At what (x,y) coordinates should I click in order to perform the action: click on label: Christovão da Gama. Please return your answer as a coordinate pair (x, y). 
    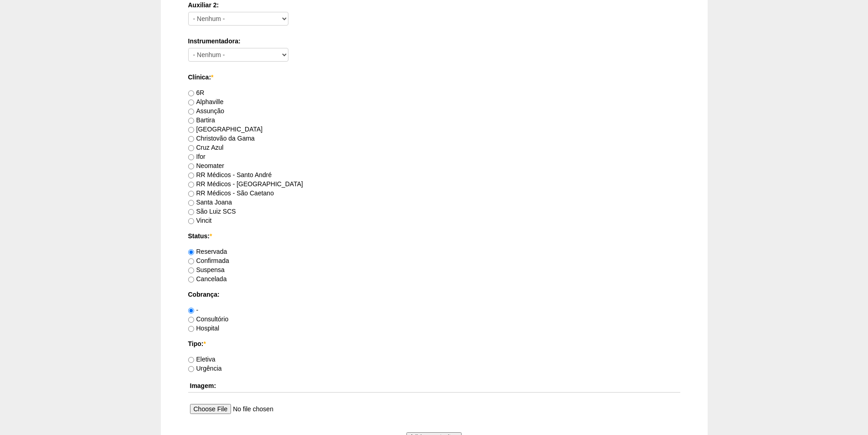
    Looking at the image, I should click on (222, 138).